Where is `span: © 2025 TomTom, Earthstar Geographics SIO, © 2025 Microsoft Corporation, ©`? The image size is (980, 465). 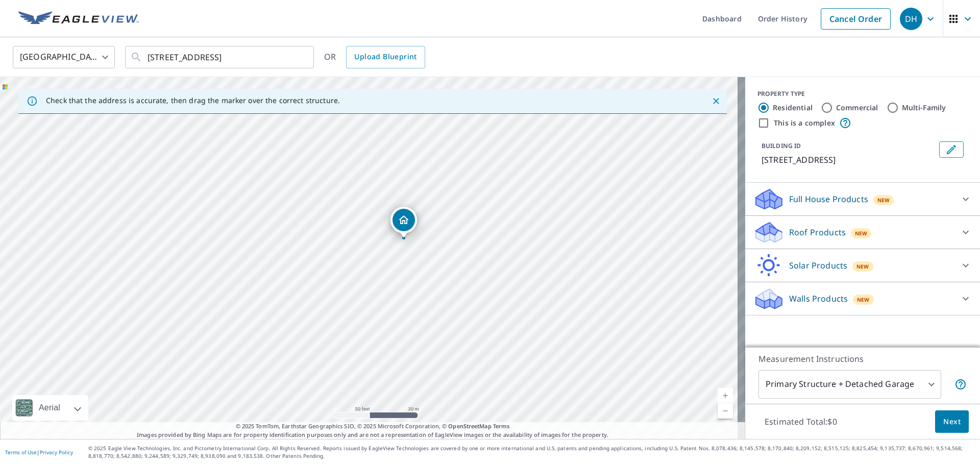
span: © 2025 TomTom, Earthstar Geographics SIO, © 2025 Microsoft Corporation, © is located at coordinates (373, 426).